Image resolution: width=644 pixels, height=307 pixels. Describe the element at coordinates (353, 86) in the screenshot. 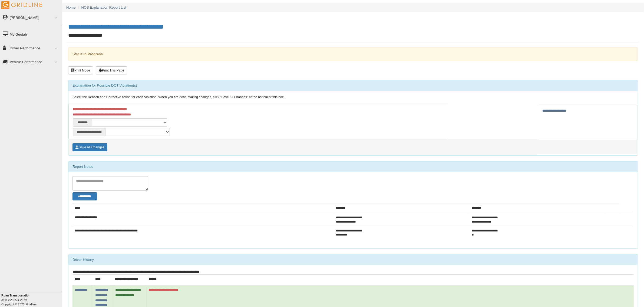

I see `div: Explanation for Possible DOT Violation(s)` at that location.